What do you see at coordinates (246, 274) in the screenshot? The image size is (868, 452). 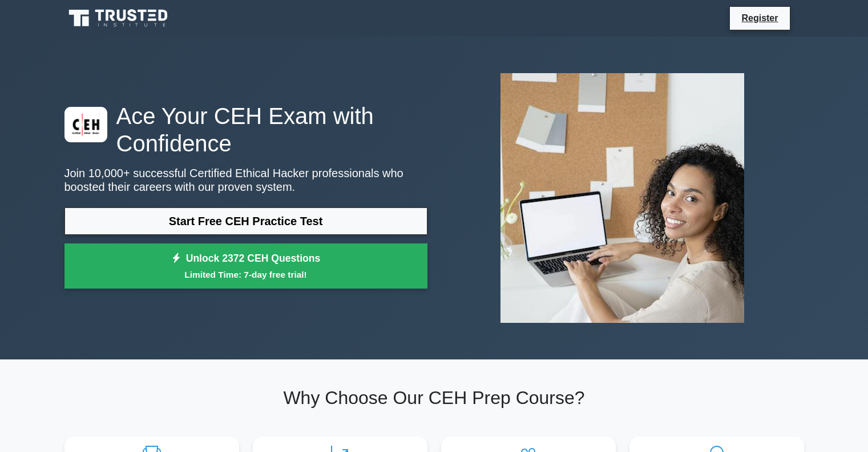 I see `small: Limited Time: 7-day free trial!` at bounding box center [246, 274].